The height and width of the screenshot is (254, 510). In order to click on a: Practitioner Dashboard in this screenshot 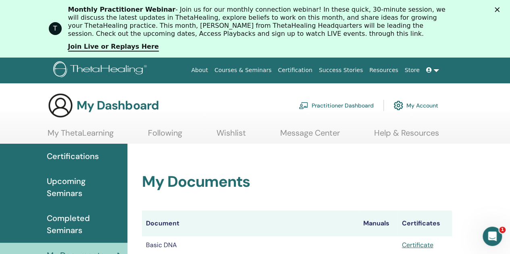, I will do `click(336, 106)`.